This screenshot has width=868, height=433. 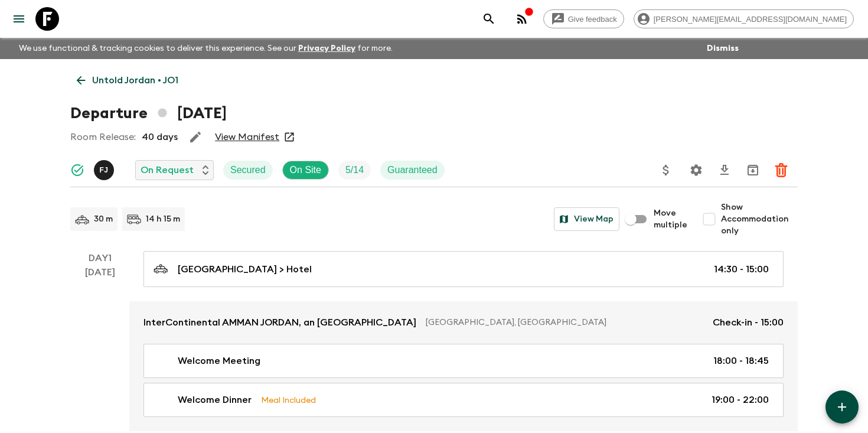 What do you see at coordinates (354, 170) in the screenshot?
I see `p: 5 / 14` at bounding box center [354, 170].